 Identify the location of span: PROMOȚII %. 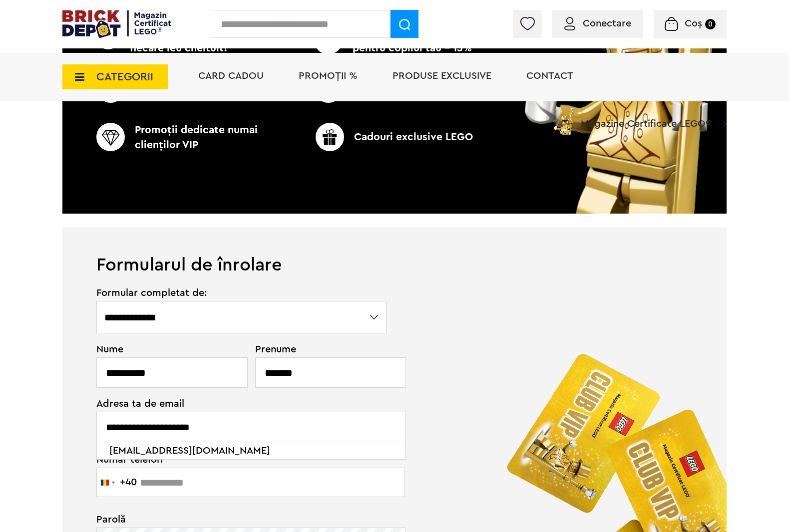
(328, 76).